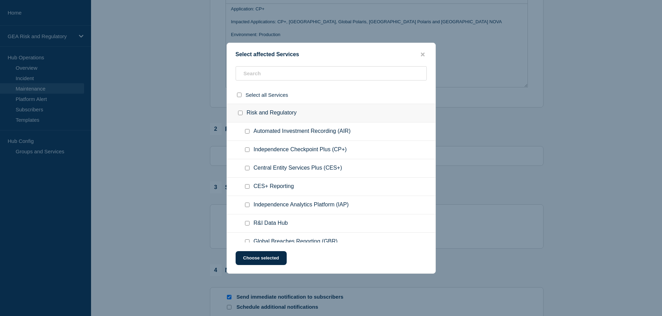  What do you see at coordinates (331, 113) in the screenshot?
I see `div: Risk and Regulatory` at bounding box center [331, 113].